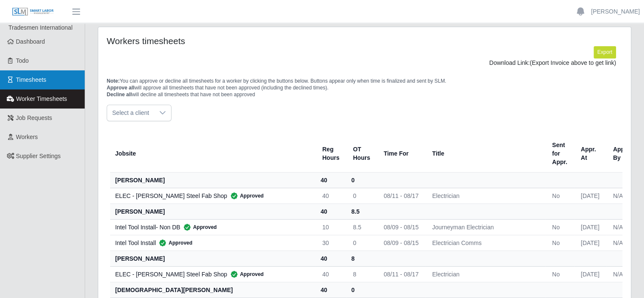  What do you see at coordinates (23, 60) in the screenshot?
I see `span: Todo` at bounding box center [23, 60].